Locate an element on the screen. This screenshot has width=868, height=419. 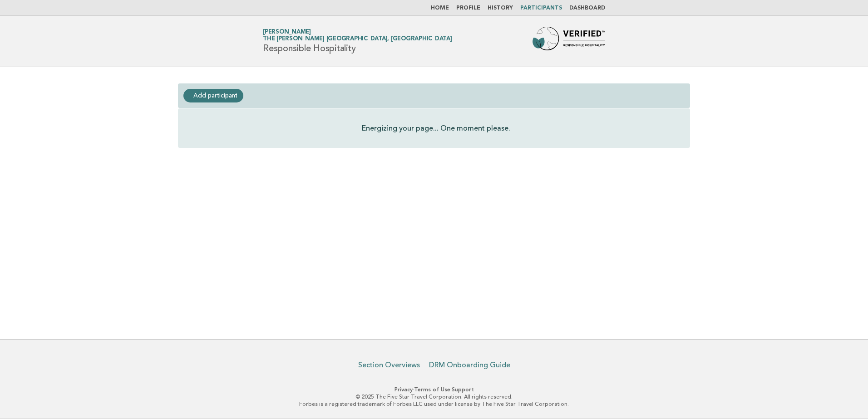
img: Forbes Travel Guide is located at coordinates (569, 42).